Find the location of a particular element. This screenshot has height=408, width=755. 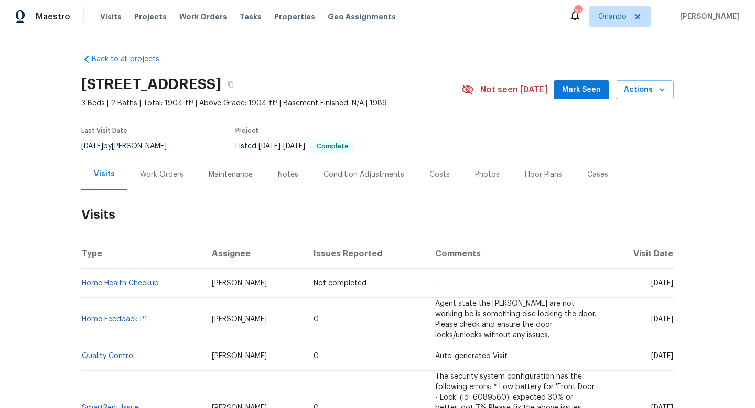

span: Properties is located at coordinates (295, 17).